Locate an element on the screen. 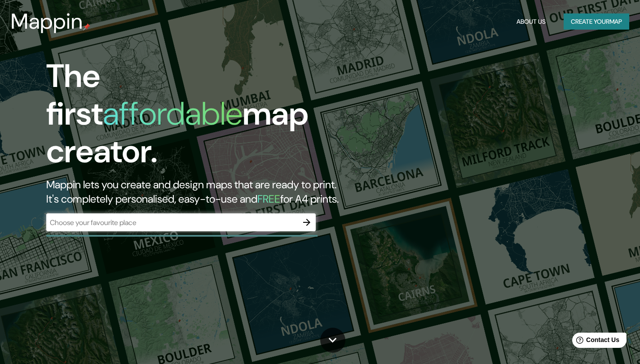  input: Choose your favourite place is located at coordinates (172, 222).